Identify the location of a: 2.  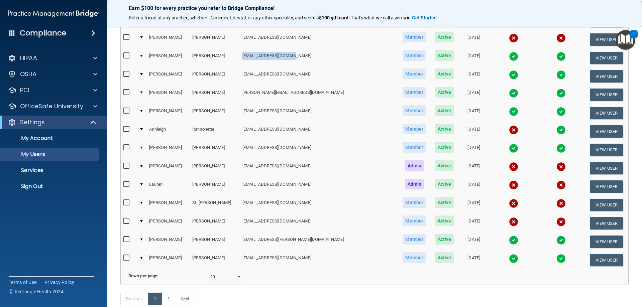
(168, 299).